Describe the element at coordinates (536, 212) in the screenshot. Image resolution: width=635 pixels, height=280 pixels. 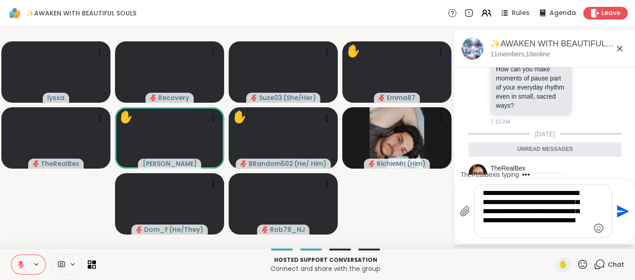
I see `textarea: Type your message` at that location.